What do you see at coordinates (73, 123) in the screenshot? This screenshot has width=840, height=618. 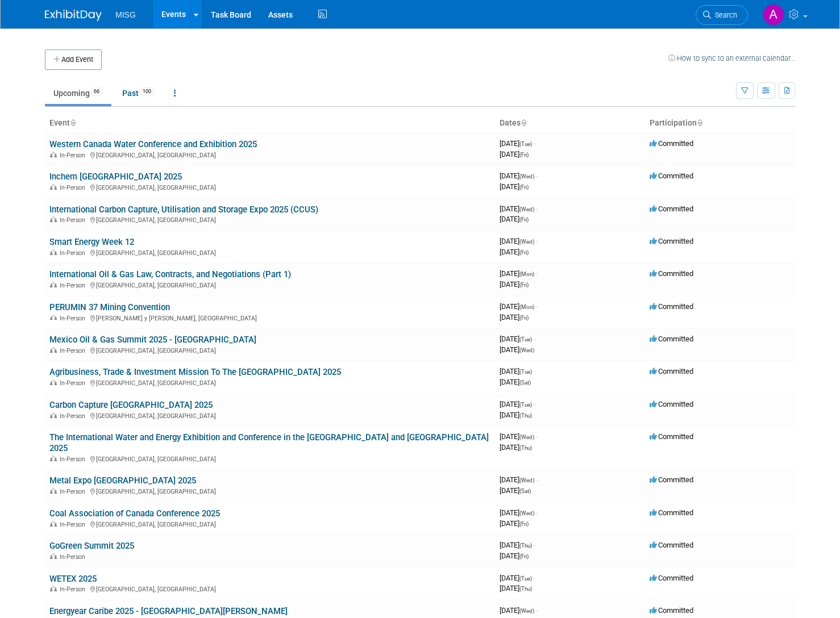 I see `a: Sort by Event Name` at bounding box center [73, 123].